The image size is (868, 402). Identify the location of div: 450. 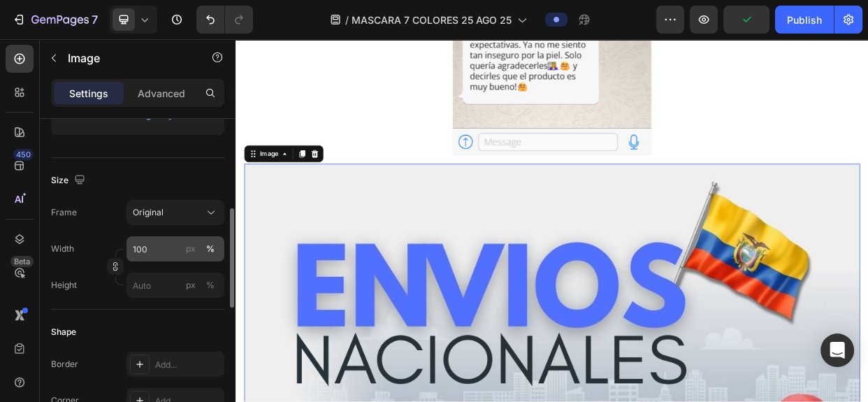
(23, 155).